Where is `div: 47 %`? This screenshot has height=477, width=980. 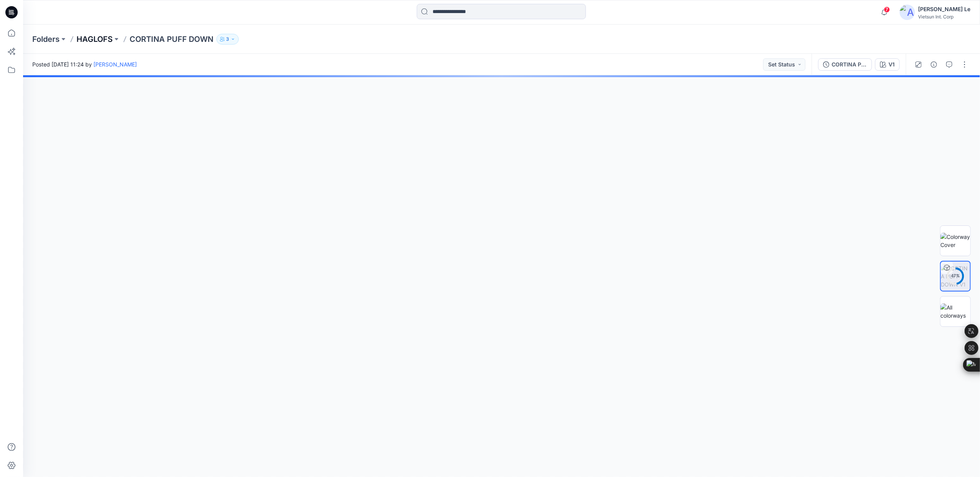 div: 47 % is located at coordinates (955, 276).